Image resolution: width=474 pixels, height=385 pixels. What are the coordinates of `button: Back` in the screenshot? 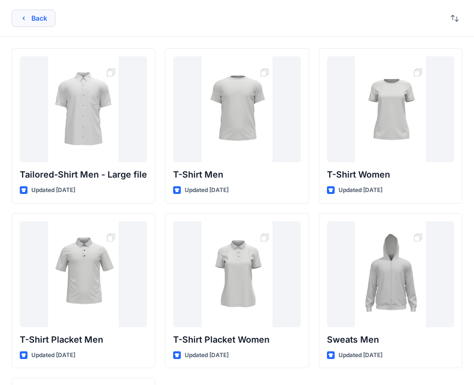 It's located at (33, 18).